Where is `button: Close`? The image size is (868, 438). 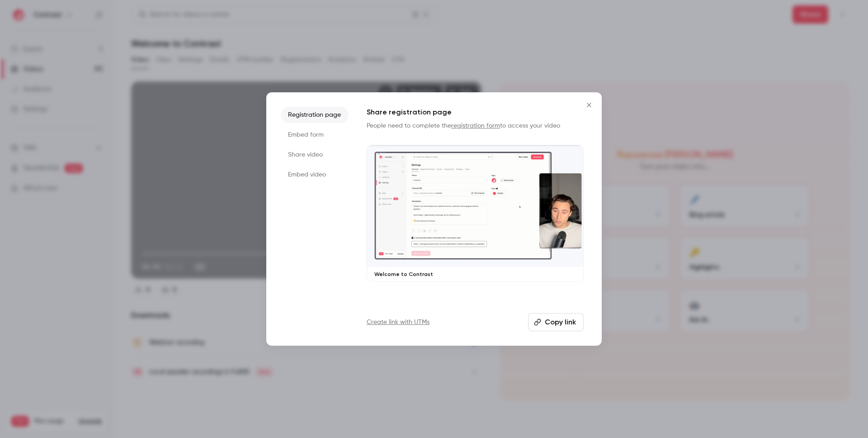
button: Close is located at coordinates (589, 105).